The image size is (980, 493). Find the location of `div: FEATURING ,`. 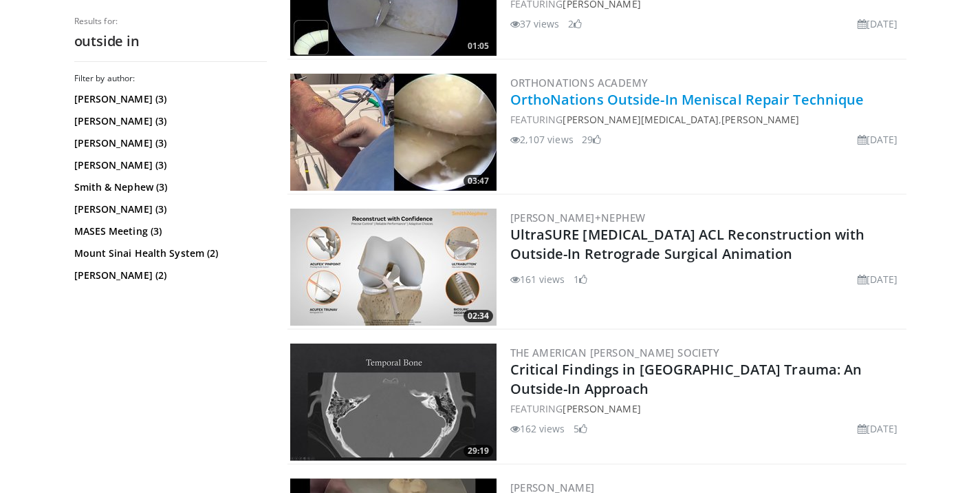

div: FEATURING , is located at coordinates (707, 119).